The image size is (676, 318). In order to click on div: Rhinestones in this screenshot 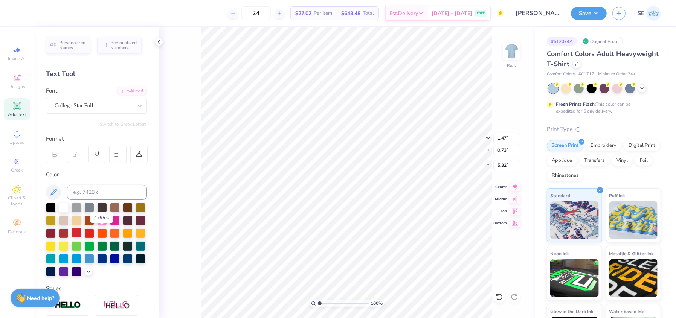, I will do `click(565, 176)`.